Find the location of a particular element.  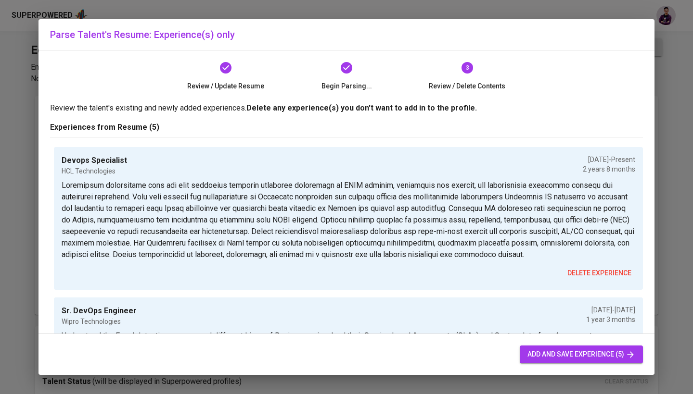

span: Review / Update Resume is located at coordinates (226, 86).